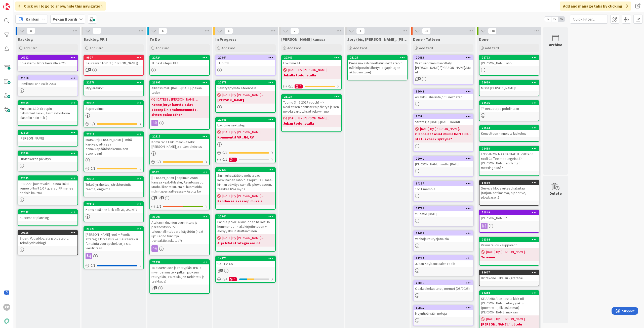 This screenshot has height=328, width=644. What do you see at coordinates (509, 278) in the screenshot?
I see `a: 19607Hintakone julkaisu - grafana?` at bounding box center [509, 278].